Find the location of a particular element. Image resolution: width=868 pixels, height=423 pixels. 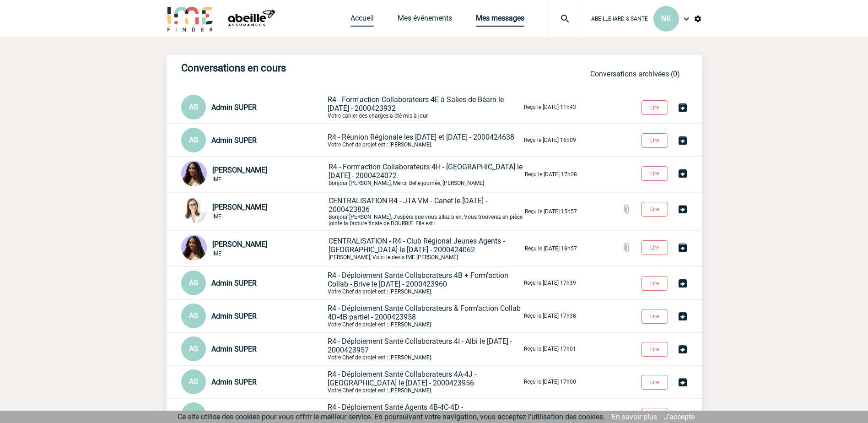

a: Conversations archivées (0) is located at coordinates (636, 74).